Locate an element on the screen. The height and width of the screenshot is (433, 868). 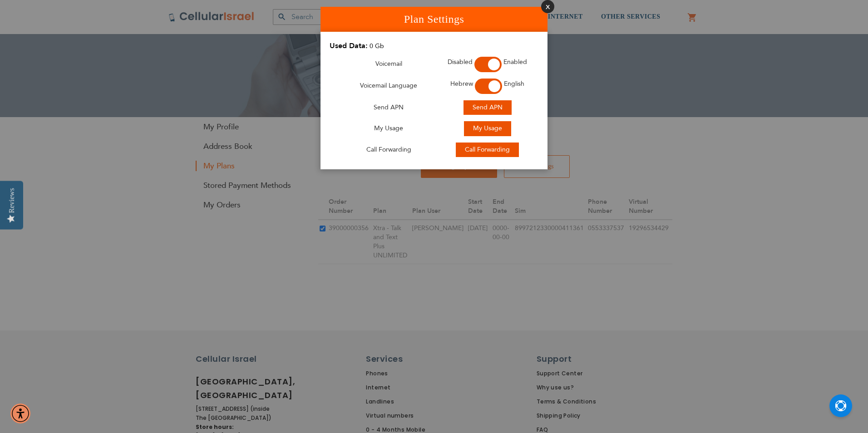
span: My Usage is located at coordinates (488, 128).